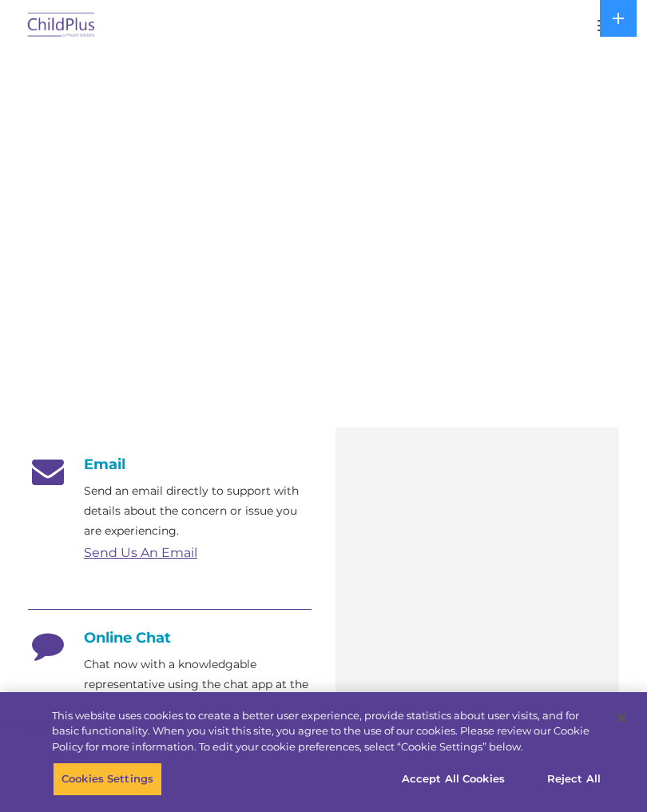 The width and height of the screenshot is (647, 812). Describe the element at coordinates (622, 718) in the screenshot. I see `button: Close` at that location.